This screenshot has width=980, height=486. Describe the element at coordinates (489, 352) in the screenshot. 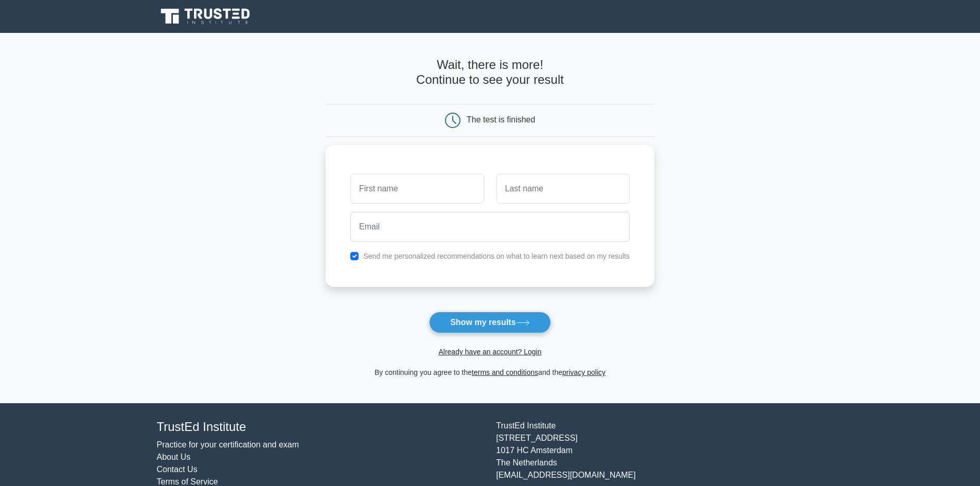

I see `a: Already have an account? Login` at that location.